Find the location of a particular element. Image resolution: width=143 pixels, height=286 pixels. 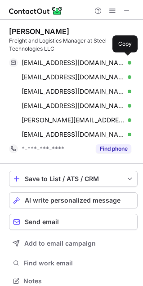

button: Reveal Button is located at coordinates (113, 149).